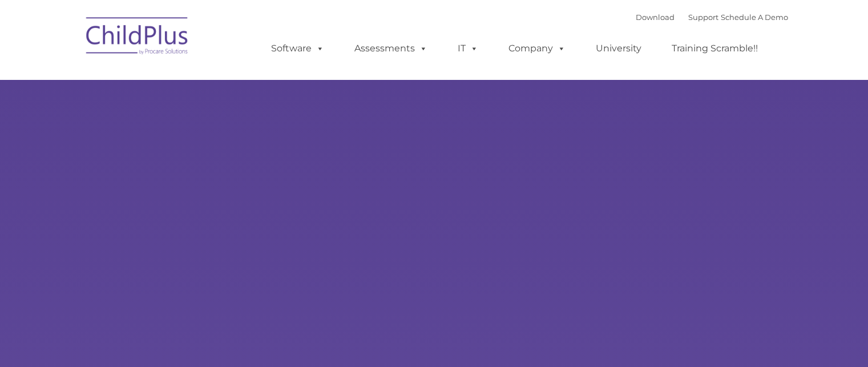 The width and height of the screenshot is (868, 367). I want to click on a: Training Scramble!!, so click(715, 48).